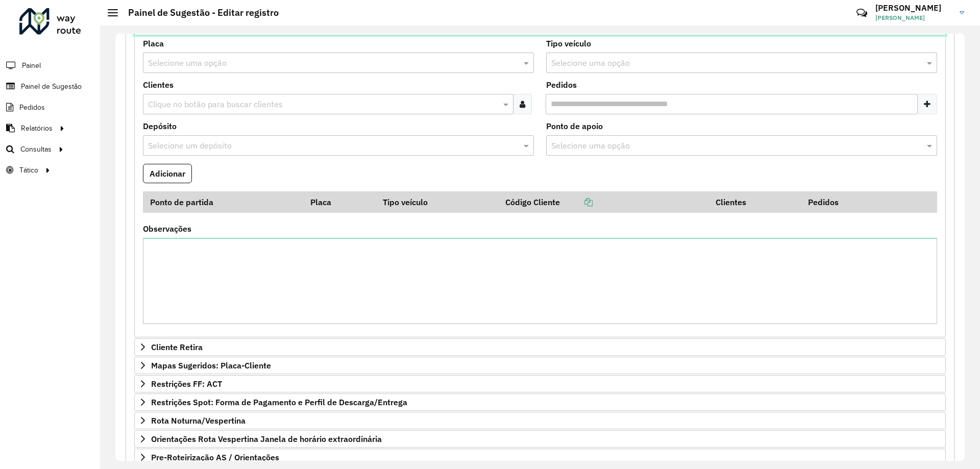 The height and width of the screenshot is (469, 980). I want to click on label: Ponto de apoio, so click(575, 126).